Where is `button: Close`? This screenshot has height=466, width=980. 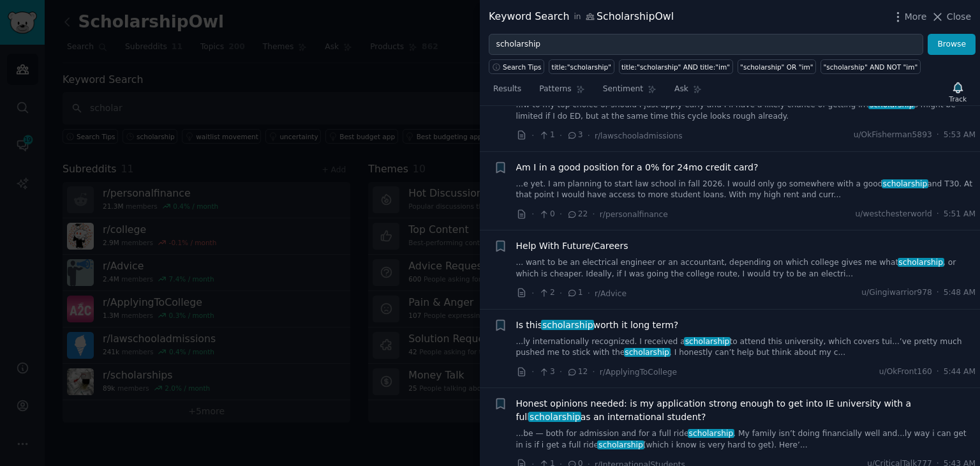 button: Close is located at coordinates (951, 16).